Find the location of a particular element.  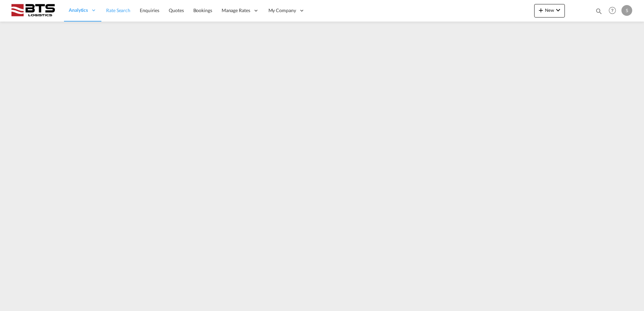

div: icon-magnify is located at coordinates (599, 13).